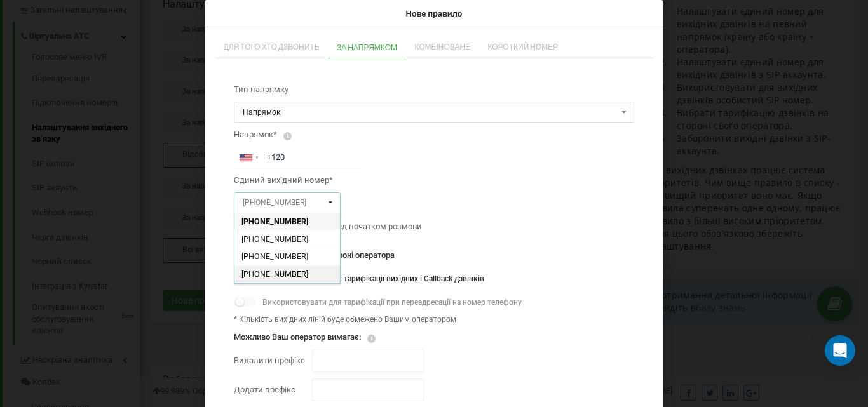  What do you see at coordinates (523, 47) in the screenshot?
I see `span: Короткий номер` at bounding box center [523, 47].